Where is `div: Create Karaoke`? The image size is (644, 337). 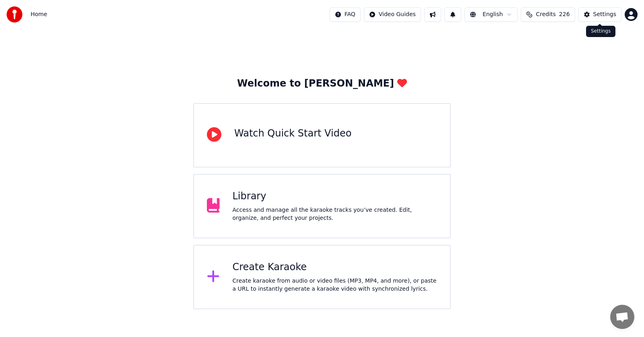 div: Create Karaoke is located at coordinates (335, 267).